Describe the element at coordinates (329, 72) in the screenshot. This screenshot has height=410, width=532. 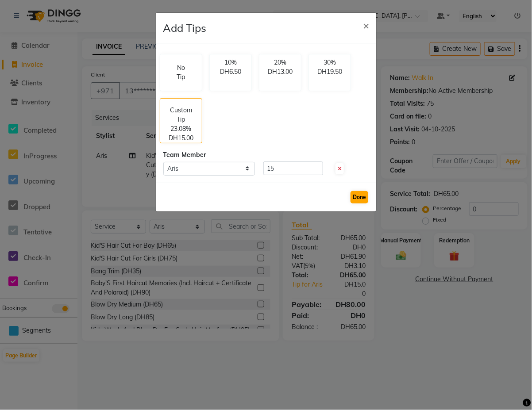
I see `p: DH19.50` at that location.